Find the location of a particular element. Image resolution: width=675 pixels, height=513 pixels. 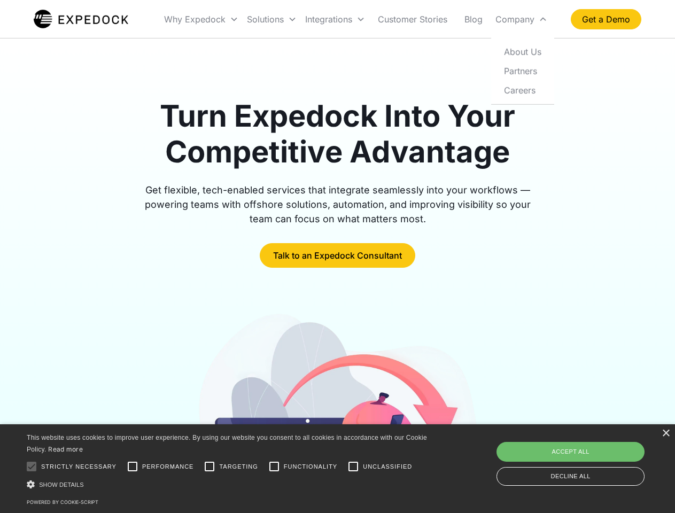

span: Performance is located at coordinates (168, 466).